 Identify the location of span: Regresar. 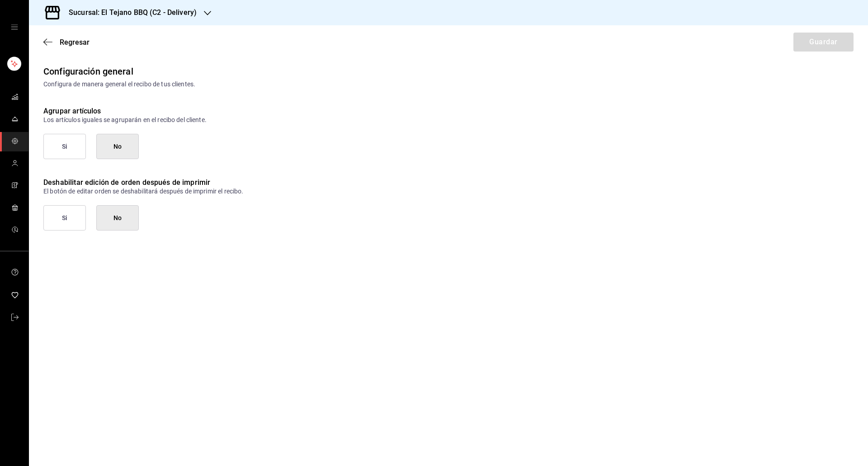
(75, 42).